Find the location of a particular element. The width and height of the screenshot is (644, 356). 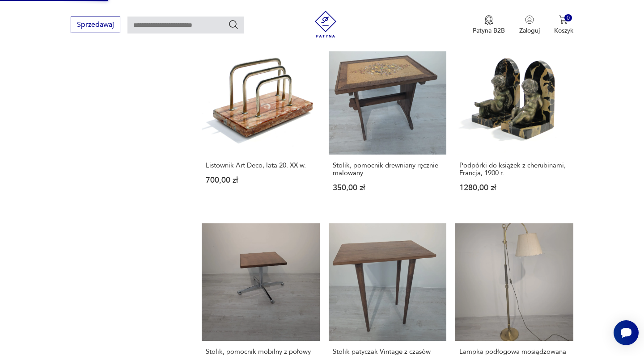

img: Ikona medalu is located at coordinates (489, 20).